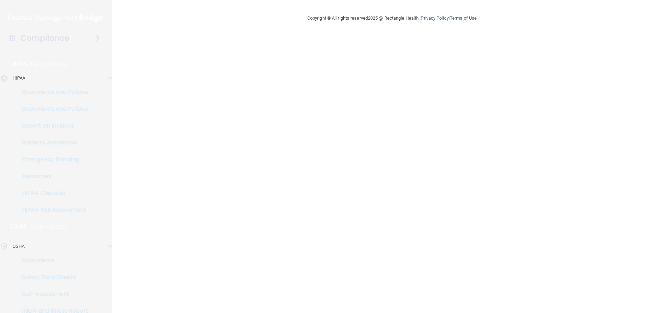 The image size is (672, 313). What do you see at coordinates (52, 126) in the screenshot?
I see `p: Report an Incident` at bounding box center [52, 126].